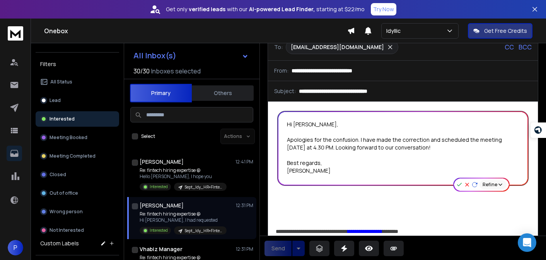 This screenshot has height=260, width=546. I want to click on span: P, so click(15, 248).